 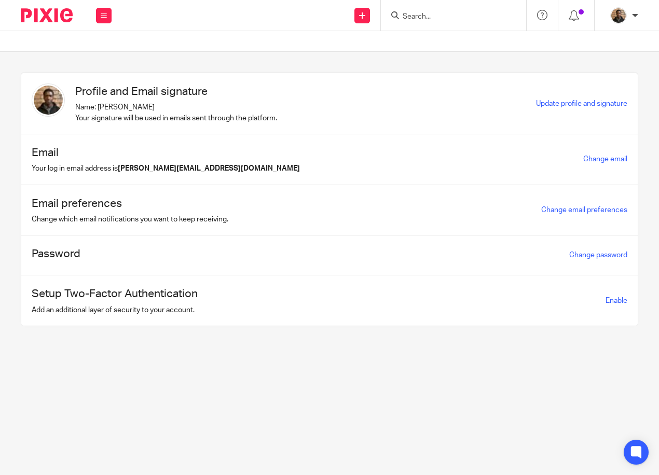 I want to click on a: Change email preferences, so click(x=584, y=210).